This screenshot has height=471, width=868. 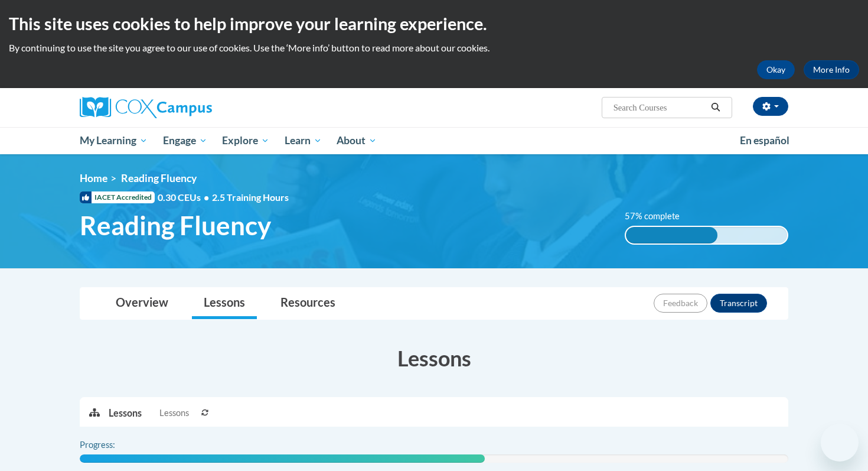 What do you see at coordinates (146, 108) in the screenshot?
I see `img: Cox Campus` at bounding box center [146, 108].